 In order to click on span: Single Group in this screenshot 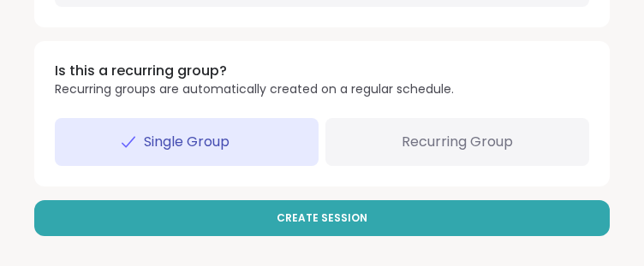, I will do `click(187, 142)`.